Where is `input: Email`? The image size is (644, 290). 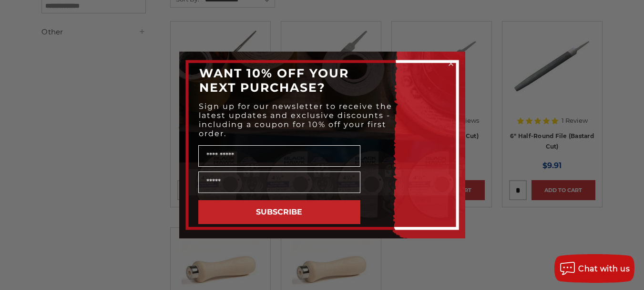
input: Email is located at coordinates (280, 182).